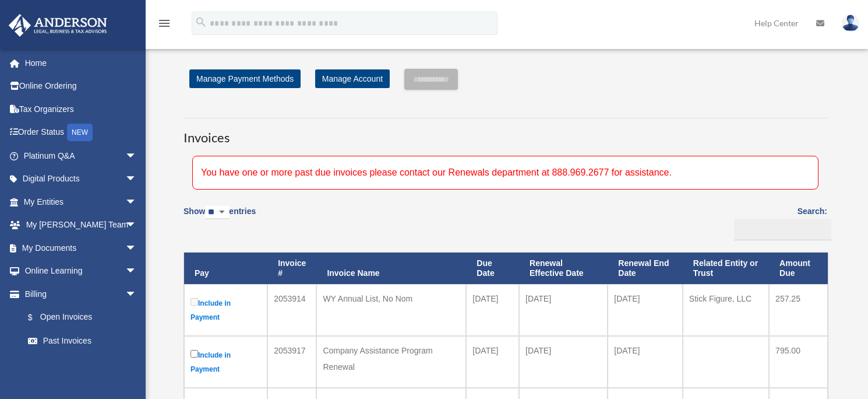 The image size is (868, 399). What do you see at coordinates (798, 268) in the screenshot?
I see `th: Amount Due: activate to sort column ascending` at bounding box center [798, 268].